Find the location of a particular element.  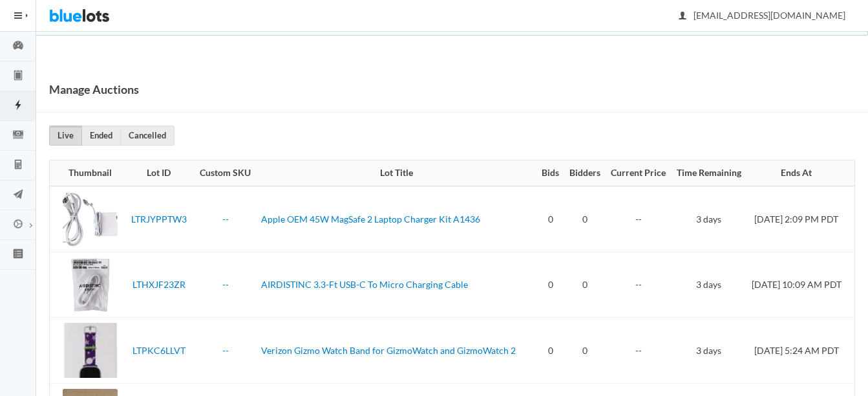

h1: Manage Auctions is located at coordinates (94, 89).